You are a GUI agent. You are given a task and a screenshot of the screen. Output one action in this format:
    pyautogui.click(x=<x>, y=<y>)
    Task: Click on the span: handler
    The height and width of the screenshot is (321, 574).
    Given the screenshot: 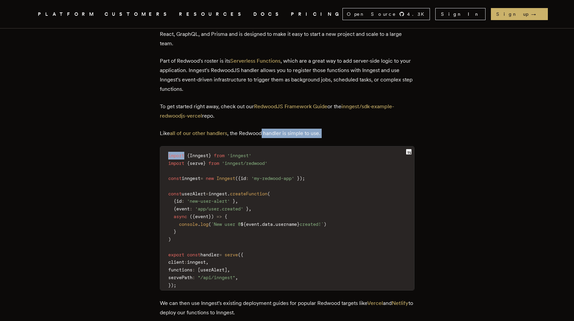 What is the action you would take?
    pyautogui.click(x=210, y=254)
    